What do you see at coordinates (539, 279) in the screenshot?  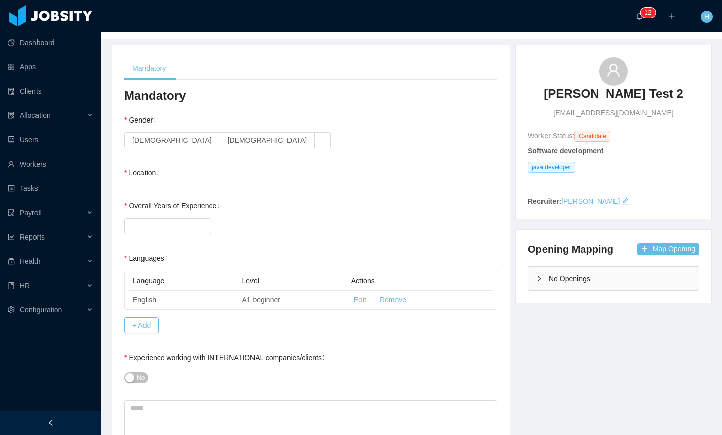 I see `i: icon: right` at bounding box center [539, 279].